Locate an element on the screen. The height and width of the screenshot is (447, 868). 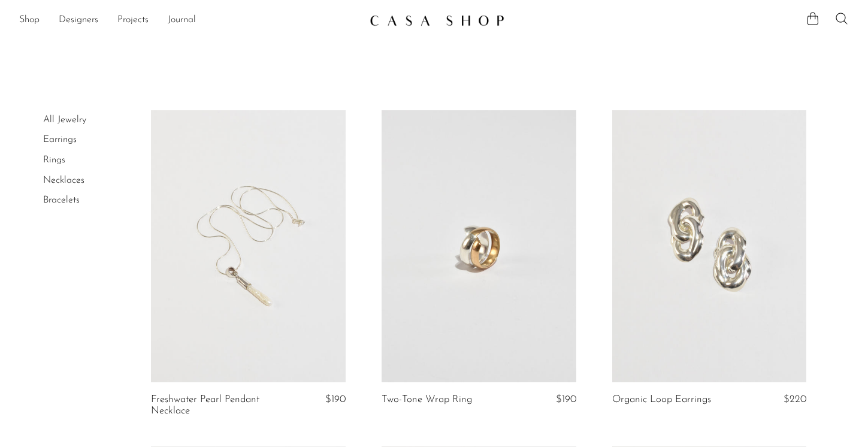
a: Bracelets is located at coordinates (61, 200).